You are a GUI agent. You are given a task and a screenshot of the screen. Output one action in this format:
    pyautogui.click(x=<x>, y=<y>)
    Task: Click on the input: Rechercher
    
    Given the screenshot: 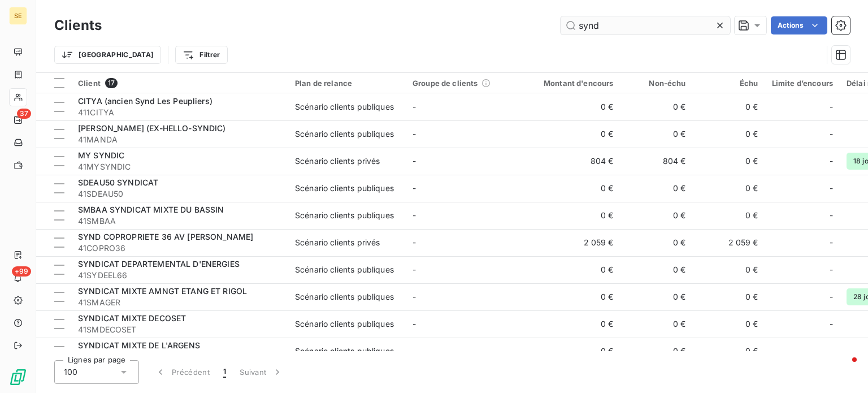 What is the action you would take?
    pyautogui.click(x=646, y=26)
    